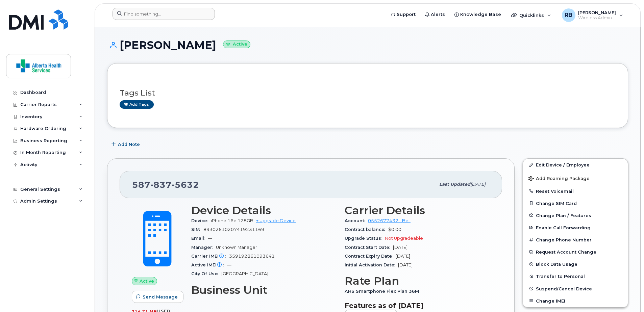 This screenshot has height=312, width=644. Describe the element at coordinates (372, 264) in the screenshot. I see `span: Initial Activation Date` at that location.